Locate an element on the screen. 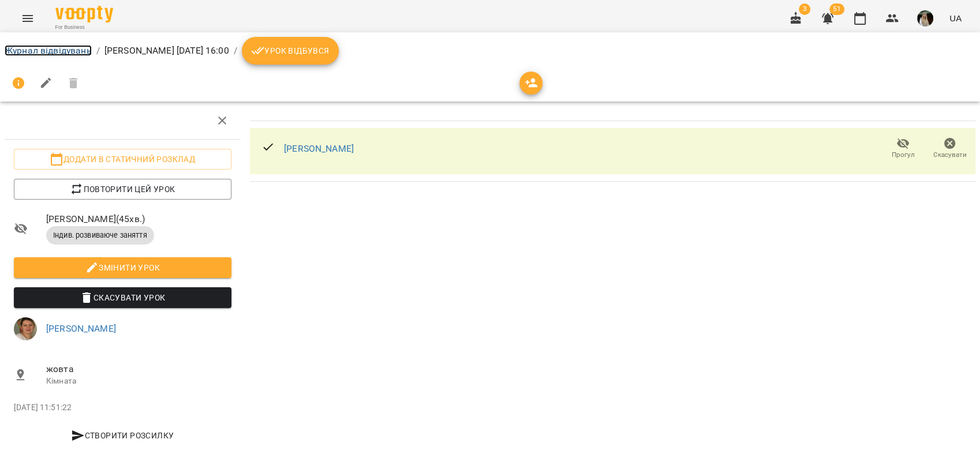 The height and width of the screenshot is (473, 980). span: Скасувати Урок is located at coordinates (123, 297).